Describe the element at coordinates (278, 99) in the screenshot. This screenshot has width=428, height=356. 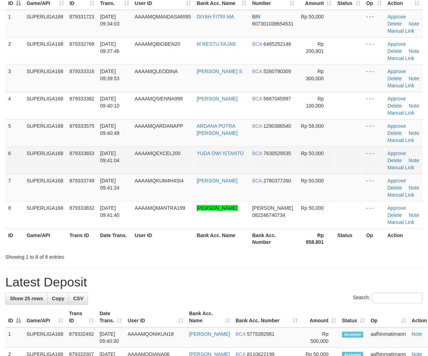
I see `span: Copy 5667045997 to clipboard` at that location.